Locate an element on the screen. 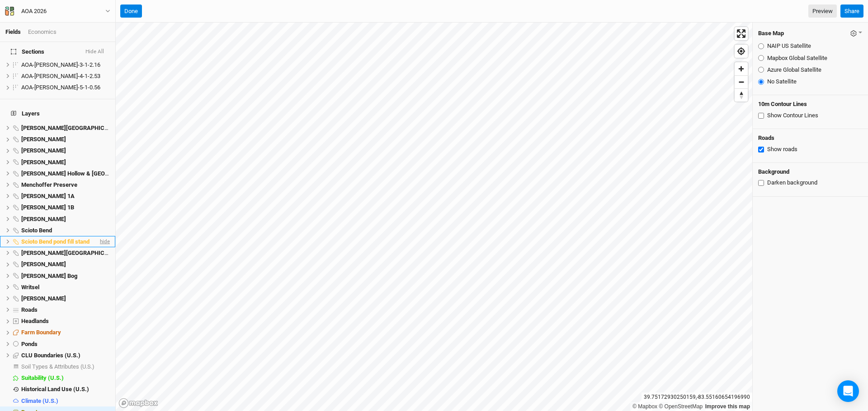 The image size is (868, 411). div: AOA 2026 is located at coordinates (34, 12).